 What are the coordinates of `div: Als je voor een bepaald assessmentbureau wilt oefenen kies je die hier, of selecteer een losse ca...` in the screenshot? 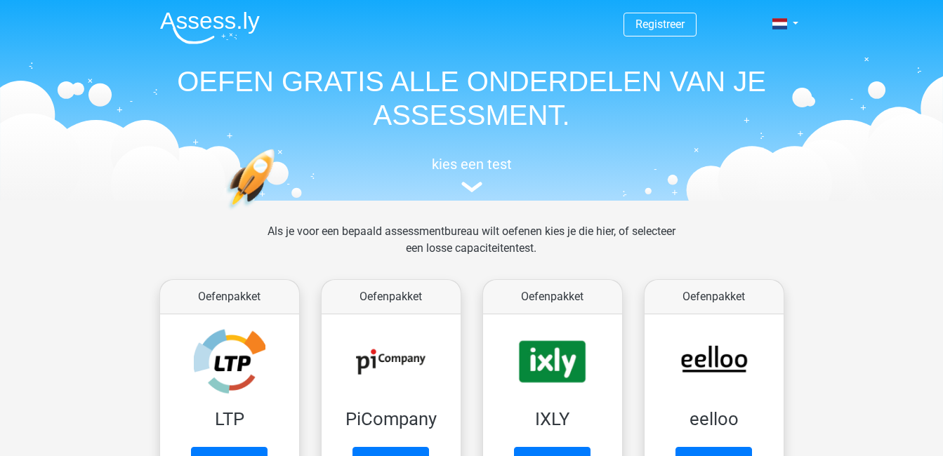 It's located at (471, 248).